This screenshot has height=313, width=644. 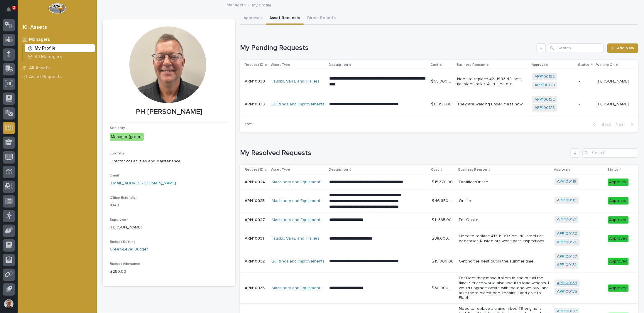 What do you see at coordinates (169, 161) in the screenshot?
I see `p: Director of Facilities and Maintenance` at bounding box center [169, 161].